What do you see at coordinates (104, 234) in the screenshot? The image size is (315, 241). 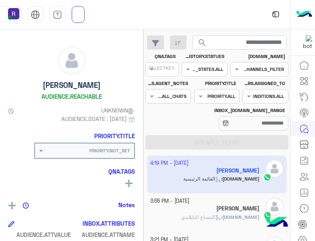 I see `span: AUDIENCE.ATTNAME` at bounding box center [104, 234].